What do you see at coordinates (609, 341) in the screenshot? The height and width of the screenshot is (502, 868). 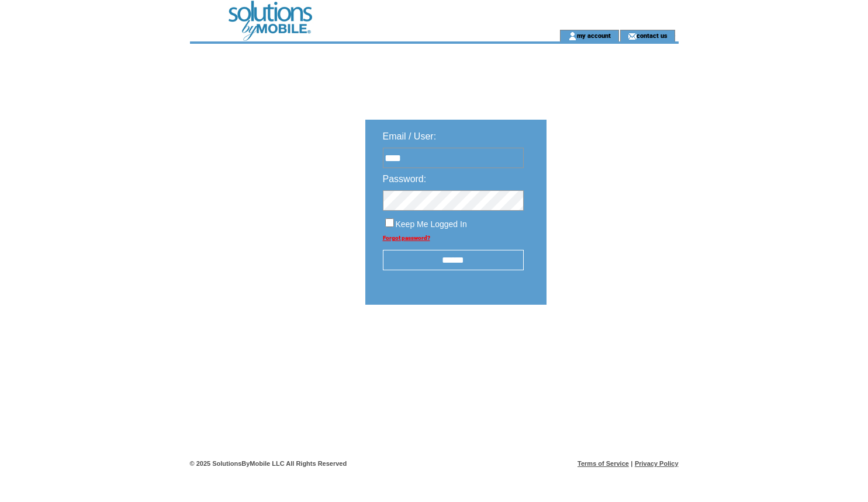 I see `img: transparent.png` at bounding box center [609, 341].